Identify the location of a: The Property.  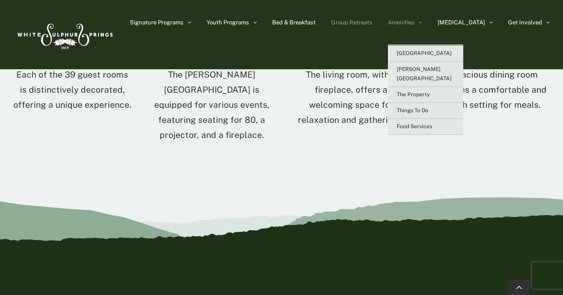
(425, 95).